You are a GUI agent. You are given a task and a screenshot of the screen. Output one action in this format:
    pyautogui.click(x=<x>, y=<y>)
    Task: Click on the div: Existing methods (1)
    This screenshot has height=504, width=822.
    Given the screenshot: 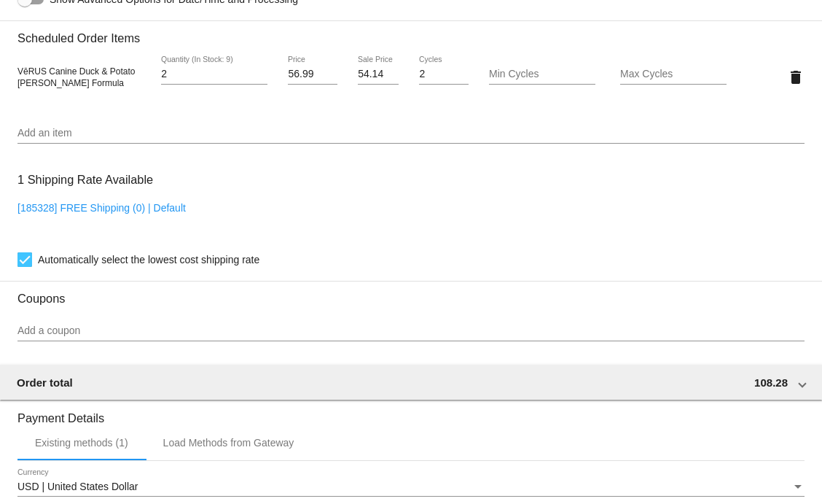 What is the action you would take?
    pyautogui.click(x=81, y=442)
    